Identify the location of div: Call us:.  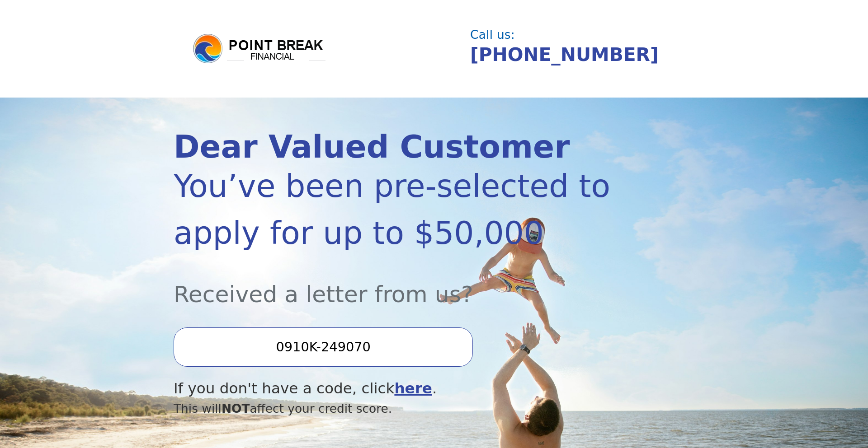
(579, 35).